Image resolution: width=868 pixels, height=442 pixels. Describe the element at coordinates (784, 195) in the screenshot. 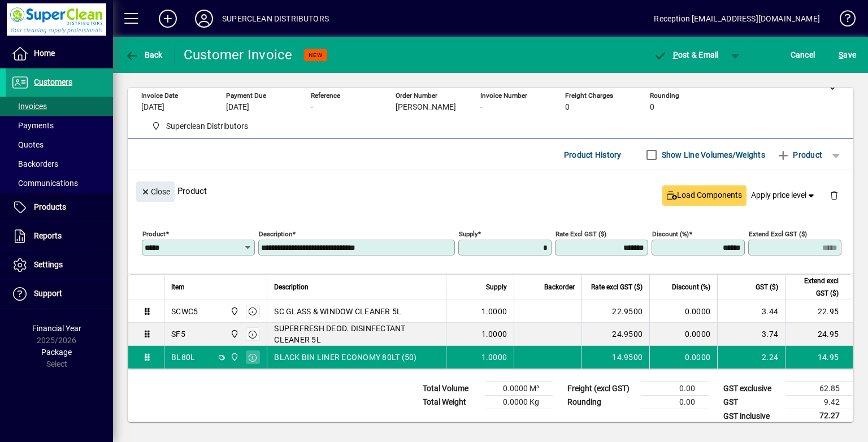

I see `span: Apply price level` at that location.